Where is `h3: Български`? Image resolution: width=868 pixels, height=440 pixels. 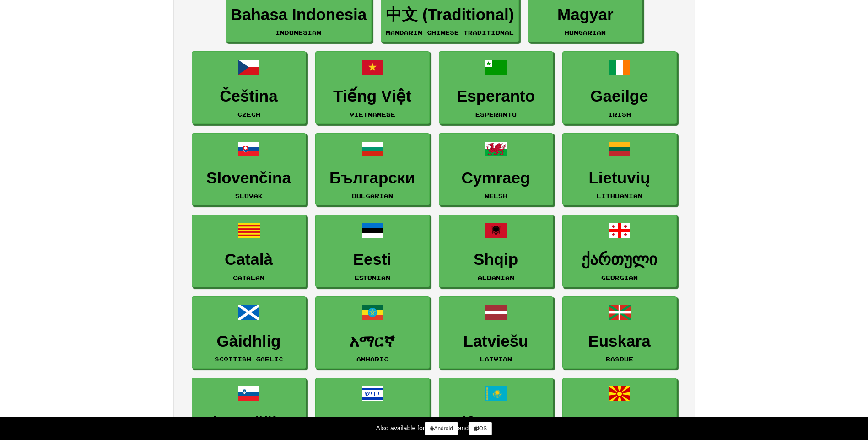
h3: Български is located at coordinates (373, 178).